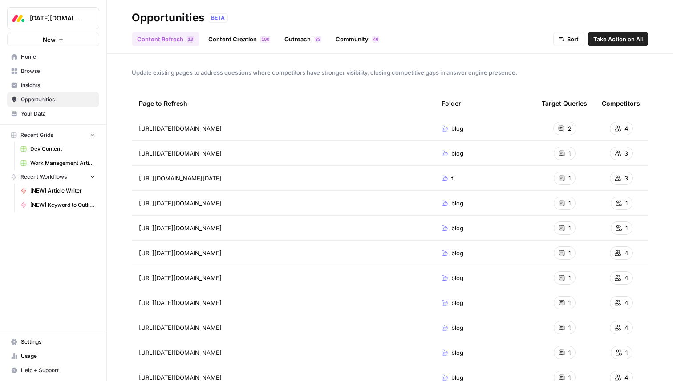 This screenshot has height=381, width=673. I want to click on div: 46, so click(375, 39).